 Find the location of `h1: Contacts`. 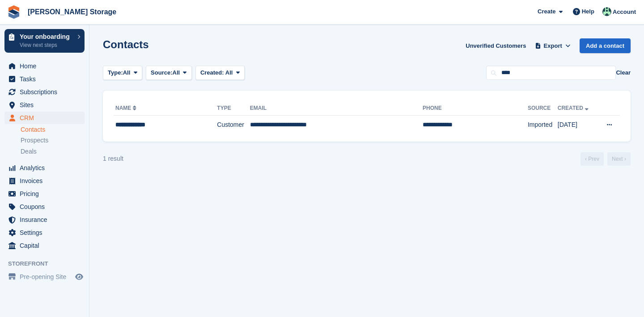

h1: Contacts is located at coordinates (126, 44).